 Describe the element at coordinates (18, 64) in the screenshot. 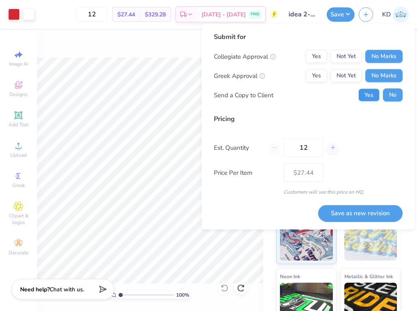

I see `span: Image AI` at that location.